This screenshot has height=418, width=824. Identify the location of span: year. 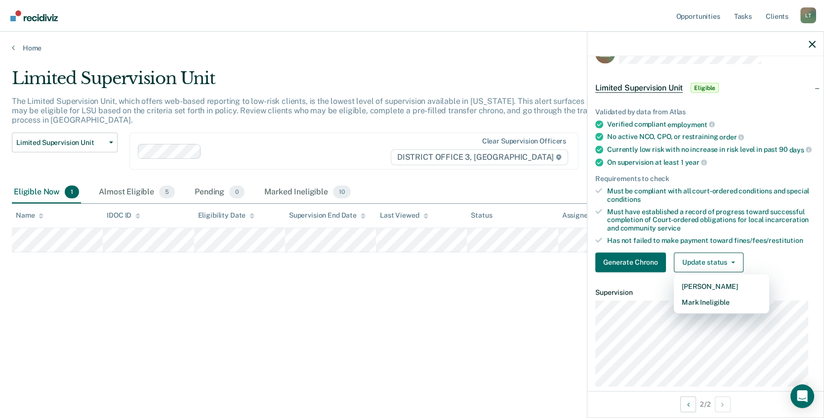
(696, 162).